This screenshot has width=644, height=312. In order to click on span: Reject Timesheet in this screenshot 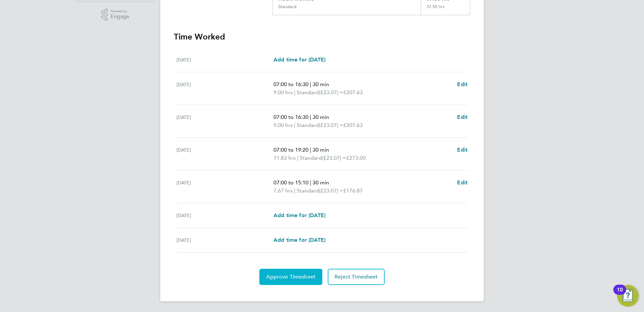, I will do `click(356, 277)`.